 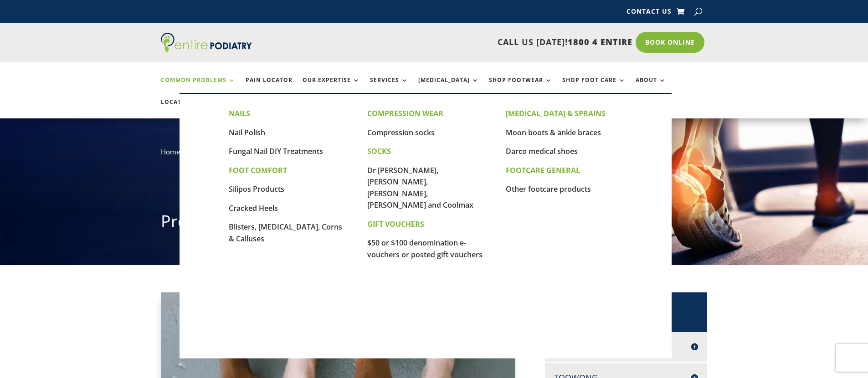 What do you see at coordinates (670, 42) in the screenshot?
I see `a: Book Online` at bounding box center [670, 42].